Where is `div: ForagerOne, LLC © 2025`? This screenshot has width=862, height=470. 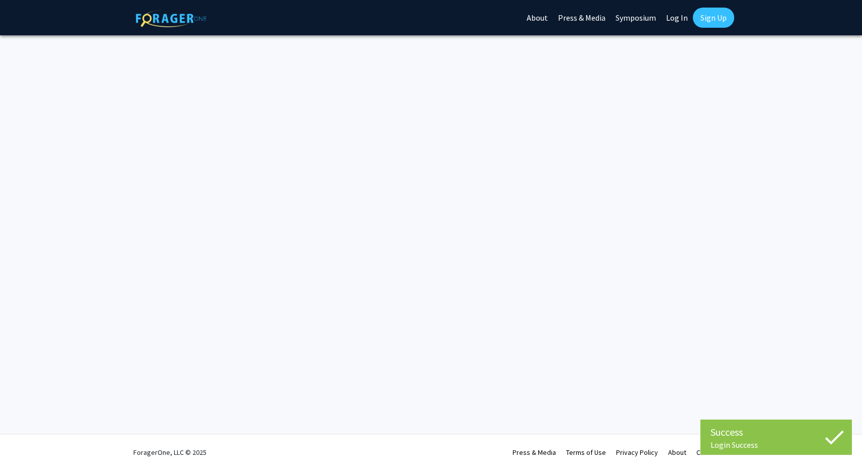
div: ForagerOne, LLC © 2025 is located at coordinates (170, 453).